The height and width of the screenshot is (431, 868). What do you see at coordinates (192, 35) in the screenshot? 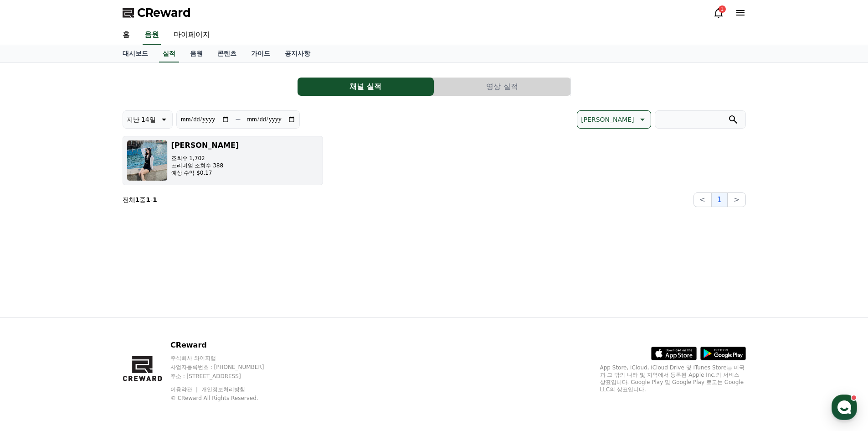
I see `a: 마이페이지` at bounding box center [192, 35].